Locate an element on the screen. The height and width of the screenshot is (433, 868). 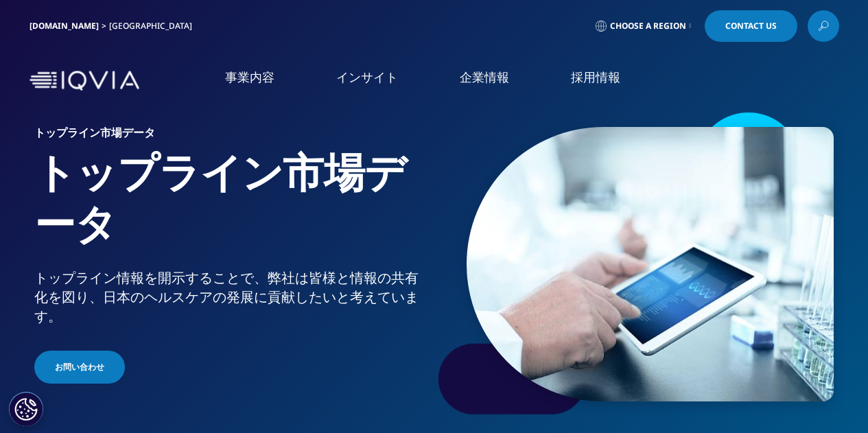
a: 企業情報 is located at coordinates (485, 77).